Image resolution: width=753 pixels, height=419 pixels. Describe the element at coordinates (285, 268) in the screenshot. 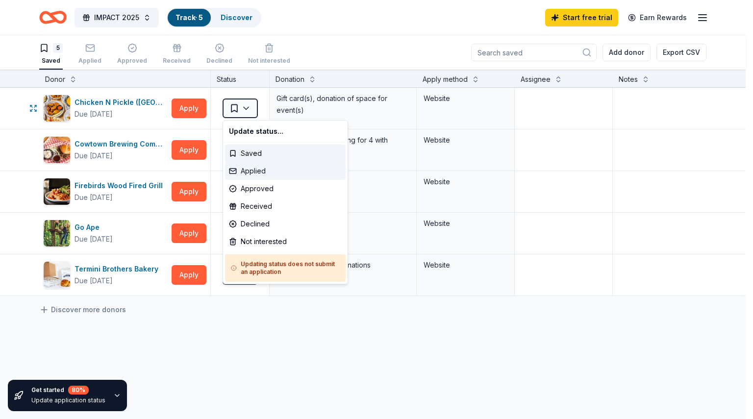

I see `h5: Updating status does not submit an application` at that location.